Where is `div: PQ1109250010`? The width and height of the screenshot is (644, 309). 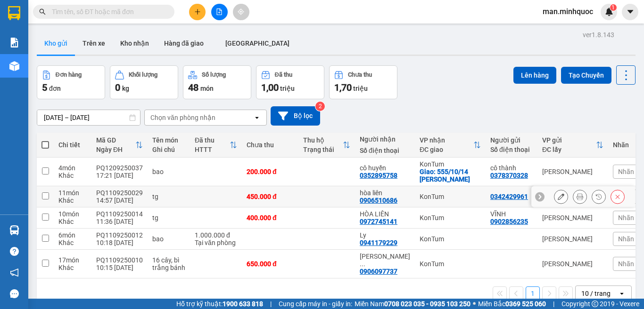
div: PQ1109250010 is located at coordinates (119, 260).